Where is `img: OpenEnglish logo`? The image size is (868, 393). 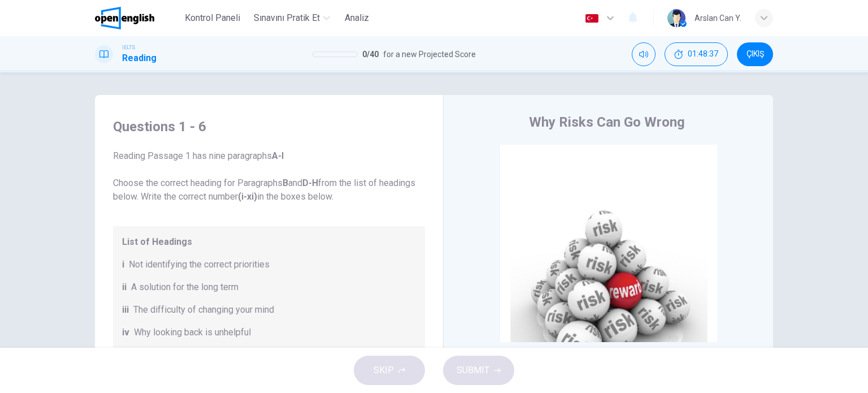 img: OpenEnglish logo is located at coordinates (124, 18).